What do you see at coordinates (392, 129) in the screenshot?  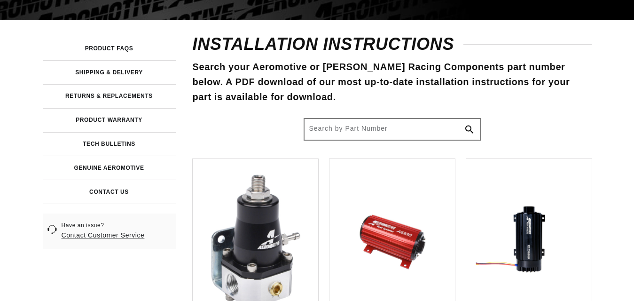 I see `input: Search Part #, Category or Keyword` at bounding box center [392, 129].